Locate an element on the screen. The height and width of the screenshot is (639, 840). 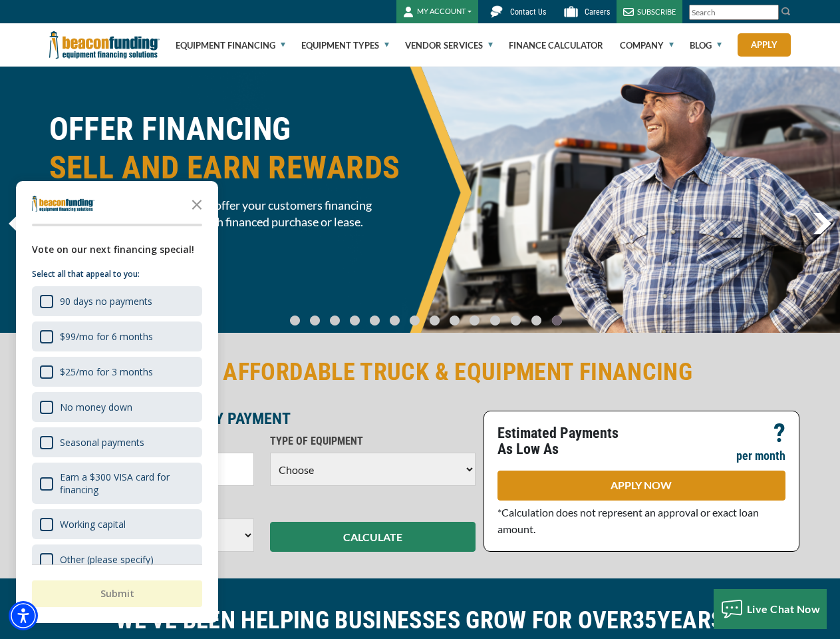
button: Live Chat Now is located at coordinates (770, 609).